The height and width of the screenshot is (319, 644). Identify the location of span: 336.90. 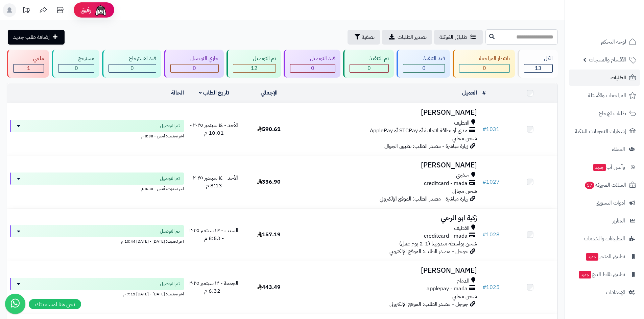
(269, 182).